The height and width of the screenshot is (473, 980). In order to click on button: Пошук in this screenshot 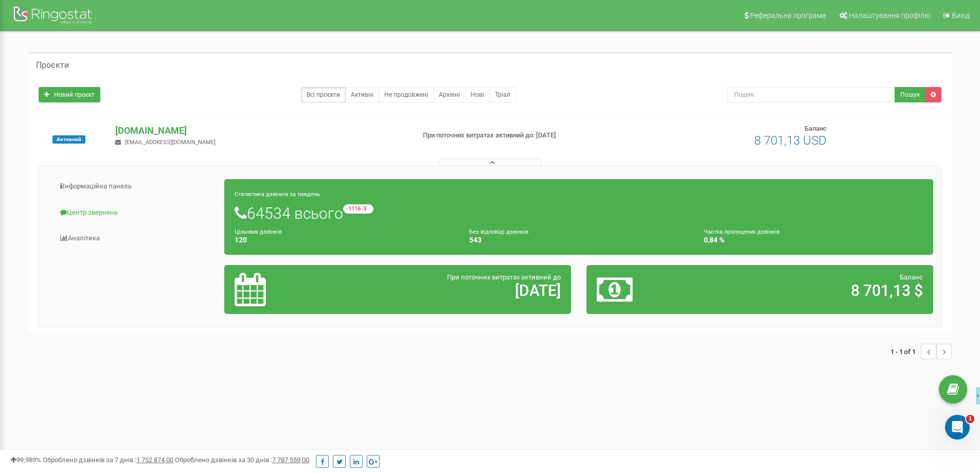, I will do `click(910, 95)`.